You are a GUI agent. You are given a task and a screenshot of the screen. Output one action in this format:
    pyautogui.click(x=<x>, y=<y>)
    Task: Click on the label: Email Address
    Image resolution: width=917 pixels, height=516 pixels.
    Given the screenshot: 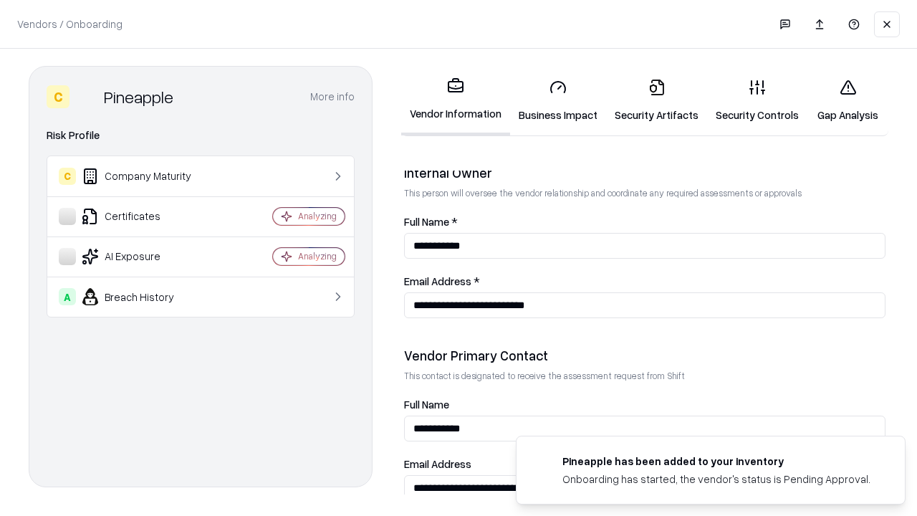 What is the action you would take?
    pyautogui.click(x=645, y=464)
    